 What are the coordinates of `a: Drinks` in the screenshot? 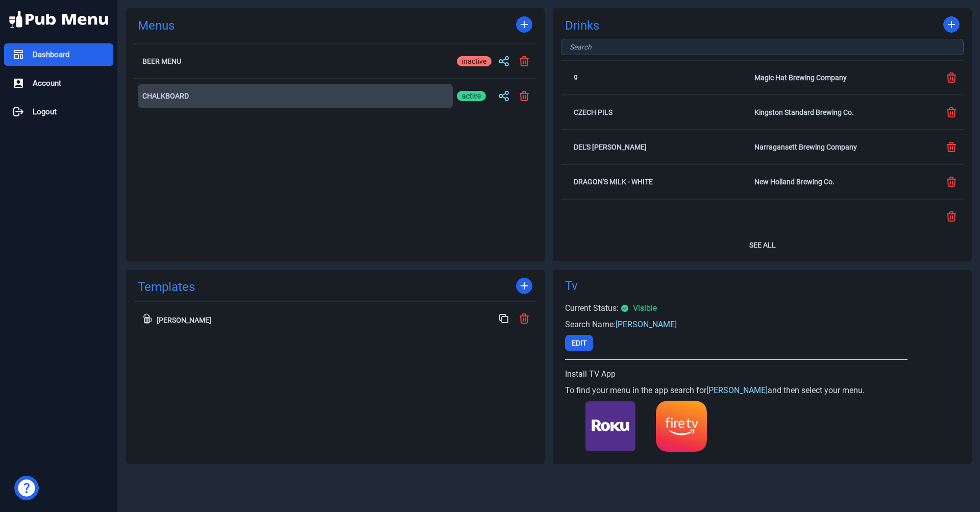 It's located at (582, 25).